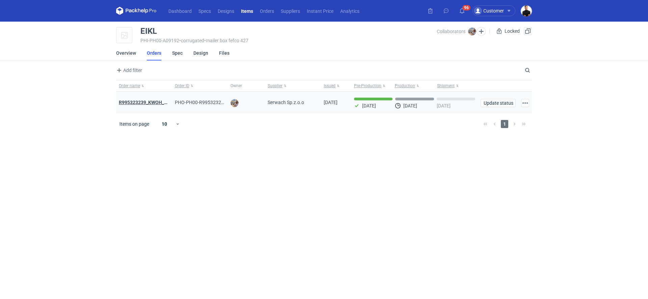 Image resolution: width=648 pixels, height=299 pixels. What do you see at coordinates (462, 11) in the screenshot?
I see `button: 96` at bounding box center [462, 11].